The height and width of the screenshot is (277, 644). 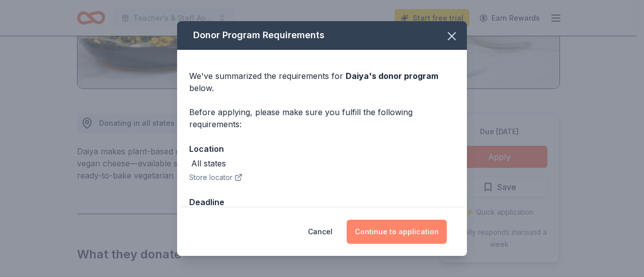 What do you see at coordinates (208, 164) in the screenshot?
I see `div: All states` at bounding box center [208, 164].